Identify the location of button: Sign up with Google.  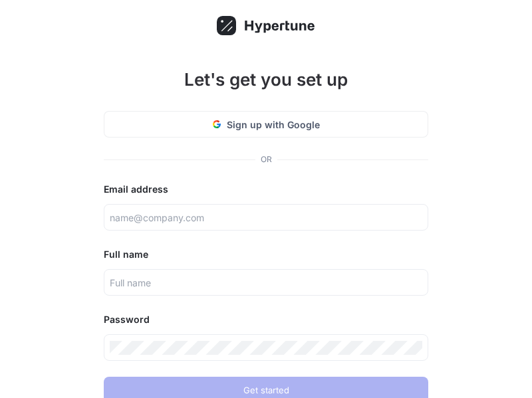
(266, 125).